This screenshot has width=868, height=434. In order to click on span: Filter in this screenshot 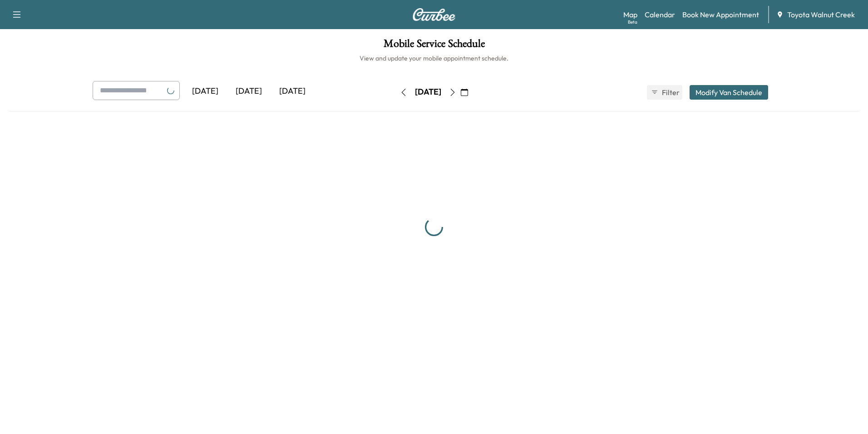, I will do `click(670, 92)`.